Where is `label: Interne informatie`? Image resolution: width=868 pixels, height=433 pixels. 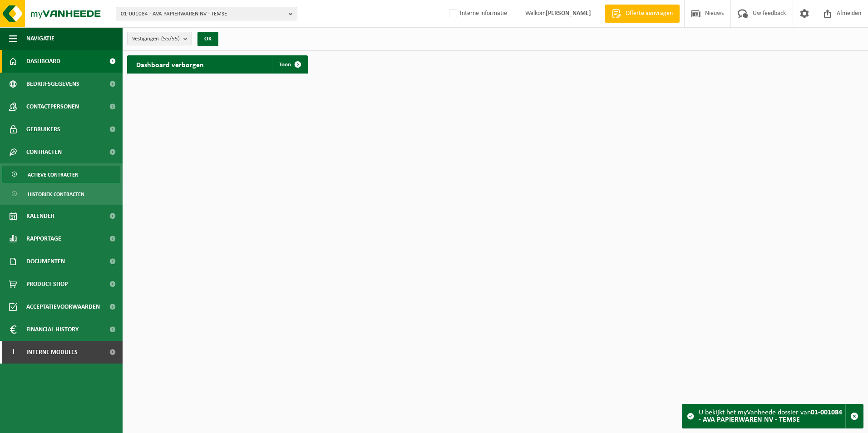
label: Interne informatie is located at coordinates (477, 13).